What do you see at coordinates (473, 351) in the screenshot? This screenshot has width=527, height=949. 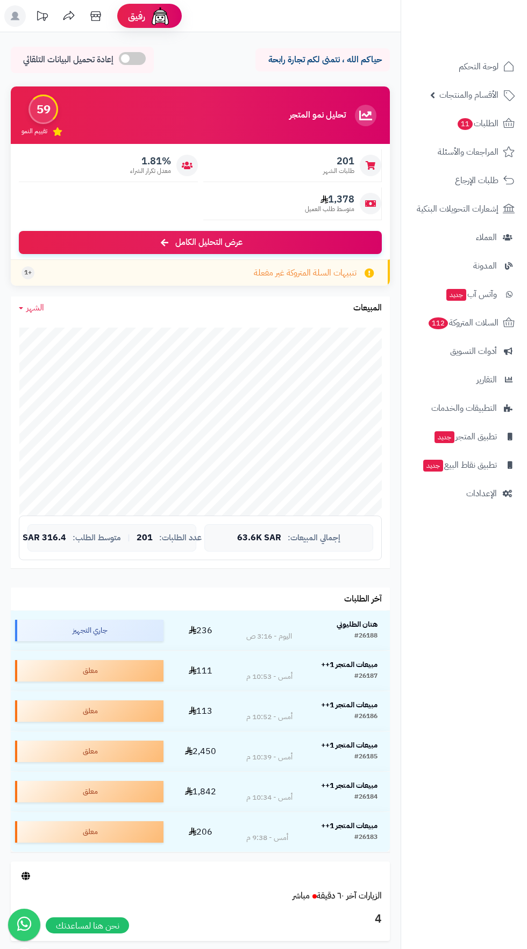 I see `span: أدوات التسويق` at bounding box center [473, 351].